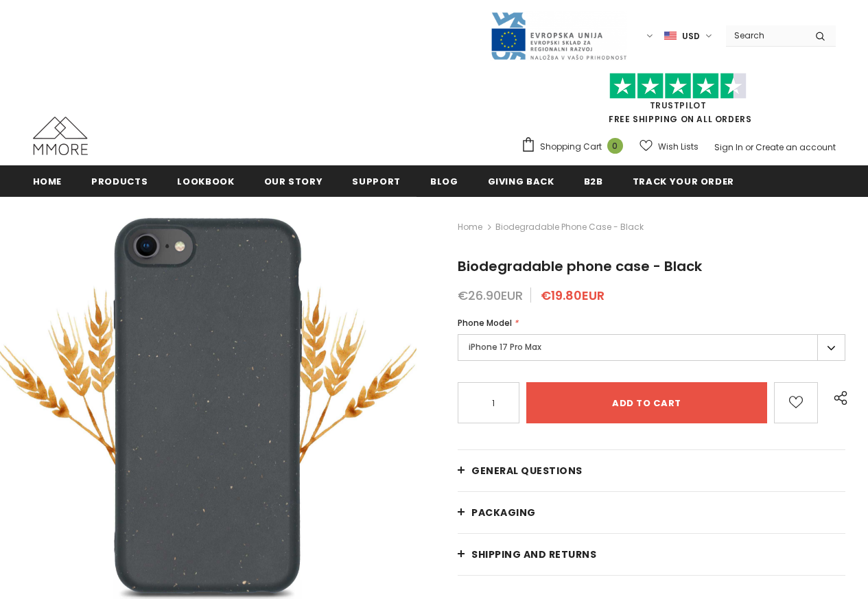  I want to click on img: USD, so click(670, 35).